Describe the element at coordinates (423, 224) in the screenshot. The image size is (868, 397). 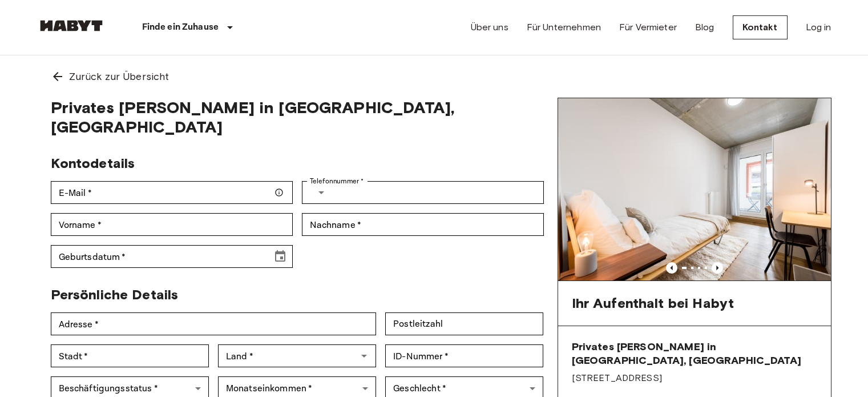
I see `div: Nachname` at that location.